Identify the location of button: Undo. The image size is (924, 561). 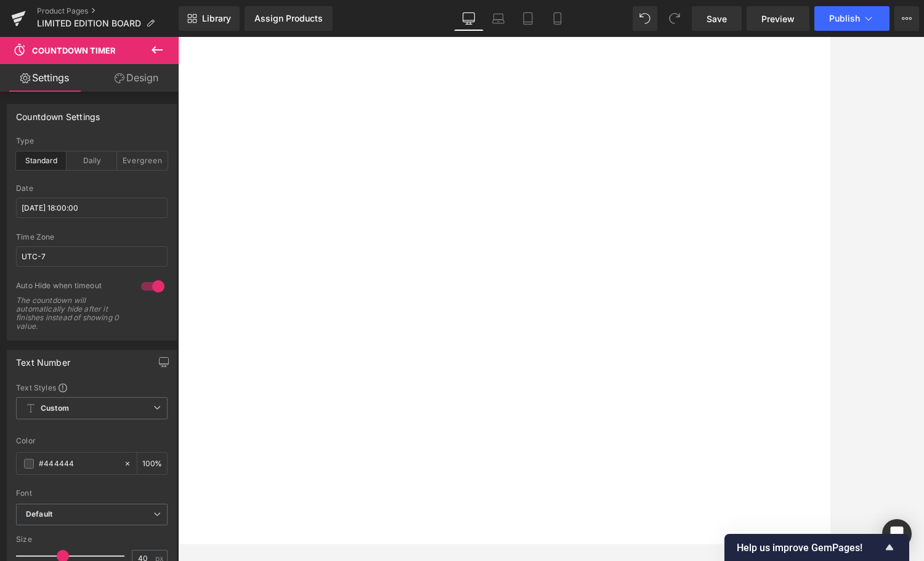
(645, 18).